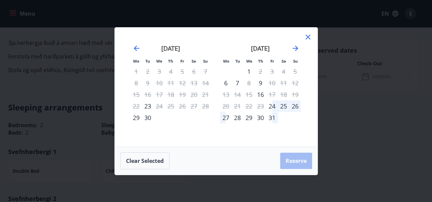  I want to click on td: Not available. Sunday, September 14, 2025, so click(205, 83).